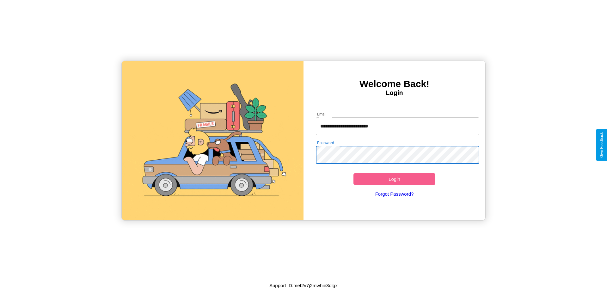 Image resolution: width=607 pixels, height=290 pixels. I want to click on h3: Welcome Back!, so click(394, 84).